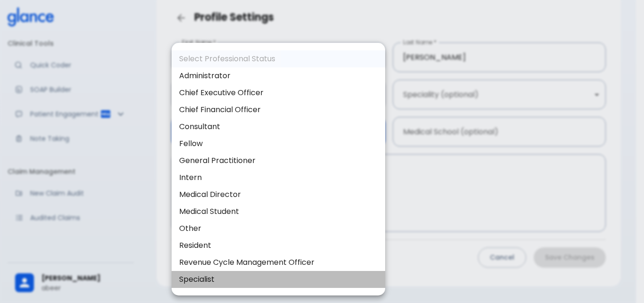 This screenshot has height=303, width=644. What do you see at coordinates (278, 263) in the screenshot?
I see `li: Revenue Cycle Management Officer` at bounding box center [278, 263].